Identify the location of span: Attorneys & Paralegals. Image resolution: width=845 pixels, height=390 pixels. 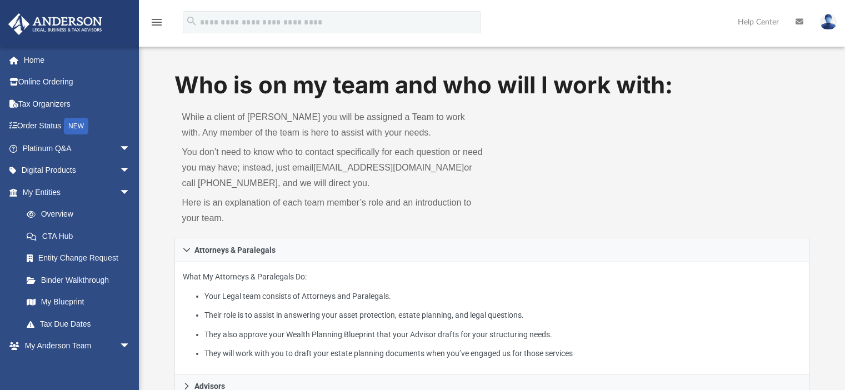
(235, 250).